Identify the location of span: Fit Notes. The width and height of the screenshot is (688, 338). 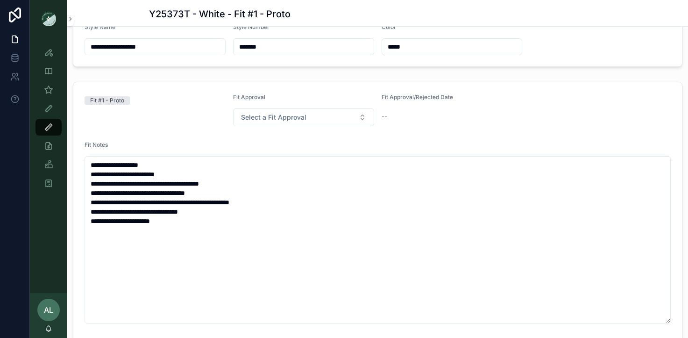
(96, 144).